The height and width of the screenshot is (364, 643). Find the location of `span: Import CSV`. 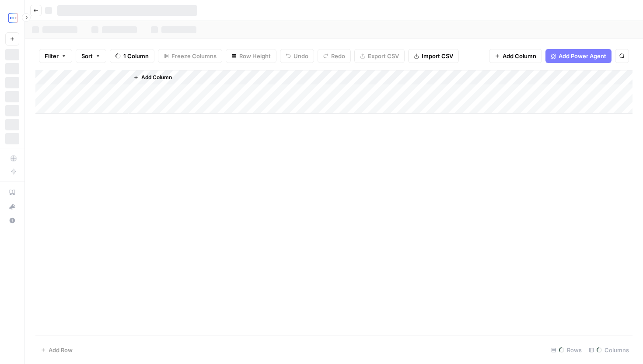

span: Import CSV is located at coordinates (437, 56).